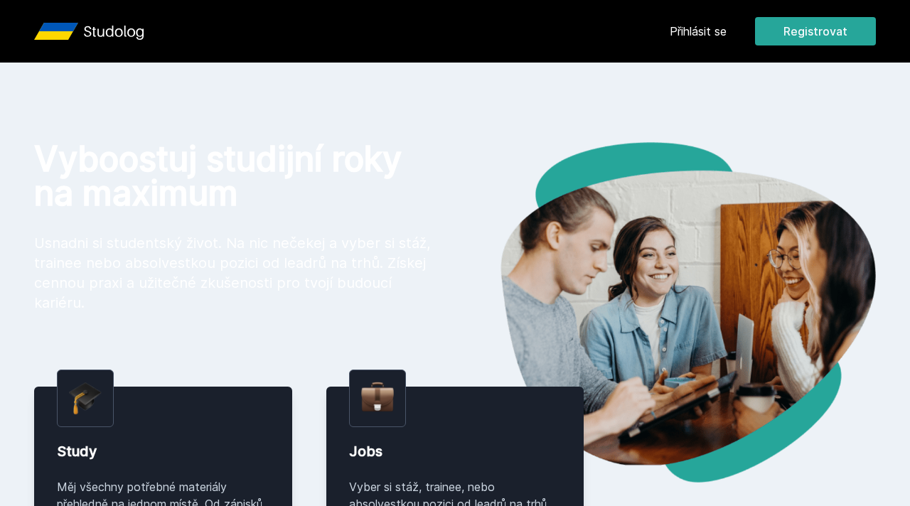 The height and width of the screenshot is (506, 910). Describe the element at coordinates (665, 312) in the screenshot. I see `img: hero.png` at that location.